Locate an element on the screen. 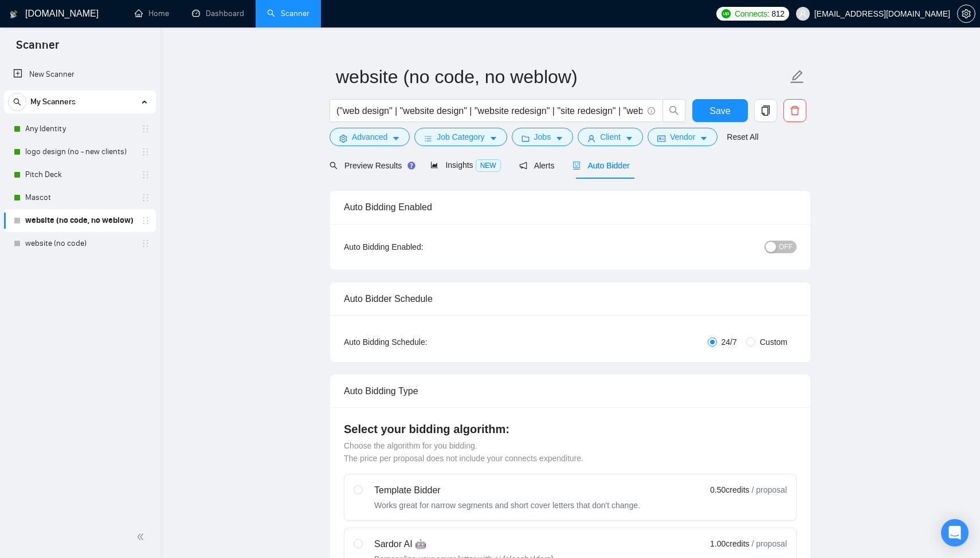 The height and width of the screenshot is (558, 980). span: bars is located at coordinates (428, 138).